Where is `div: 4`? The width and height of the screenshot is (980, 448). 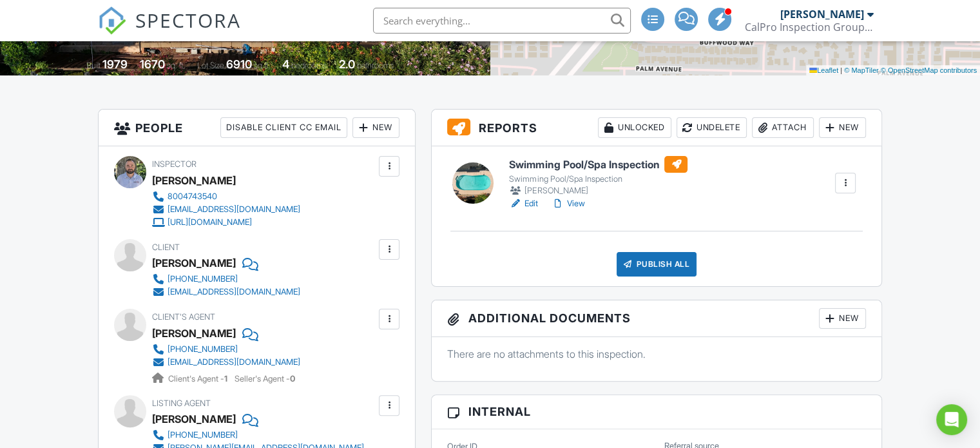
div: 4 is located at coordinates (286, 64).